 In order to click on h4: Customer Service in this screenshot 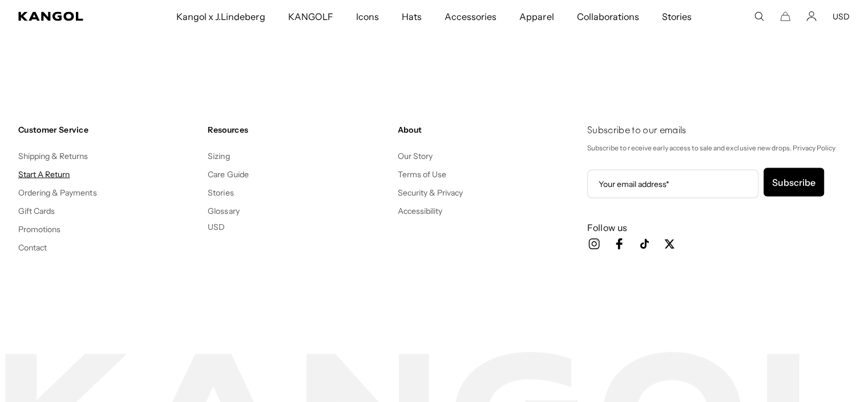, I will do `click(108, 129)`.